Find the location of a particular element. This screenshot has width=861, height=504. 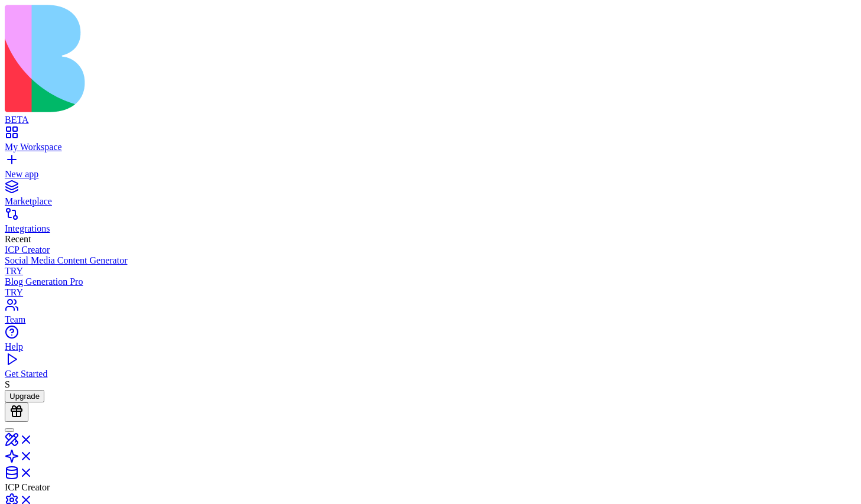

div: Marketplace is located at coordinates (430, 201).